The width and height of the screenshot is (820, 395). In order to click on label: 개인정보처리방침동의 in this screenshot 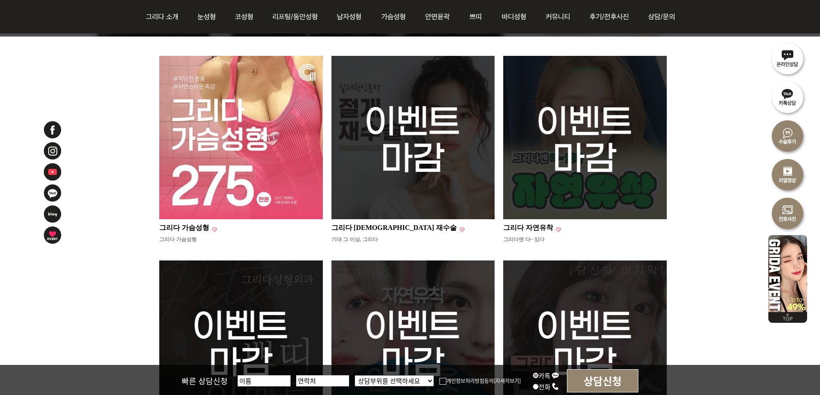, I will do `click(466, 381)`.